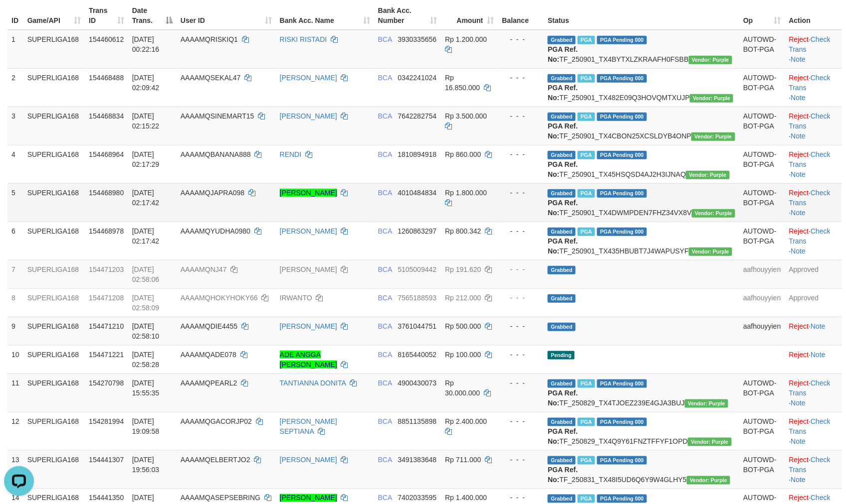  What do you see at coordinates (417, 421) in the screenshot?
I see `span: Copy 8851135898 to clipboard` at bounding box center [417, 421].